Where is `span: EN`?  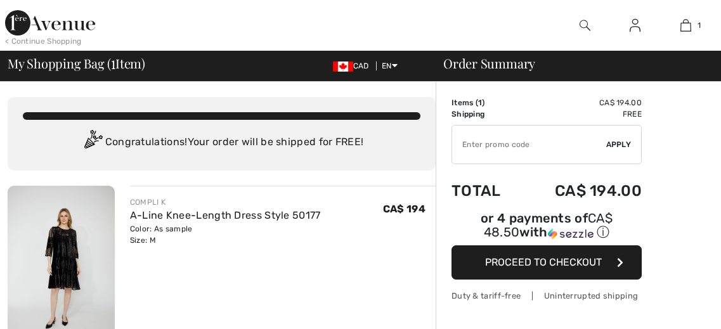
span: EN is located at coordinates (390, 66).